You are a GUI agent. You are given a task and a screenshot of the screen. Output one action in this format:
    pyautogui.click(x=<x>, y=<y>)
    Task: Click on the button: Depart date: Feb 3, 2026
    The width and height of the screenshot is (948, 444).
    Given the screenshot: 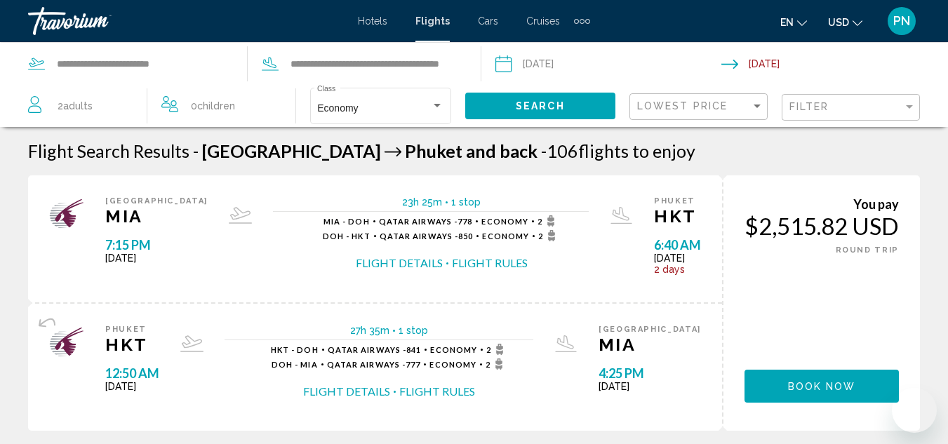 What is the action you would take?
    pyautogui.click(x=608, y=64)
    